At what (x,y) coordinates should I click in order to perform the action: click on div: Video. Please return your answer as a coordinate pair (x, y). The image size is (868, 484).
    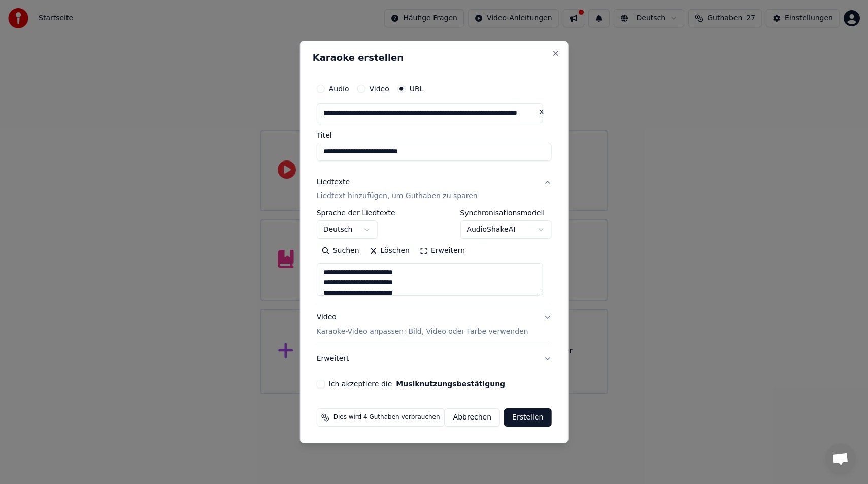
    Looking at the image, I should click on (422, 325).